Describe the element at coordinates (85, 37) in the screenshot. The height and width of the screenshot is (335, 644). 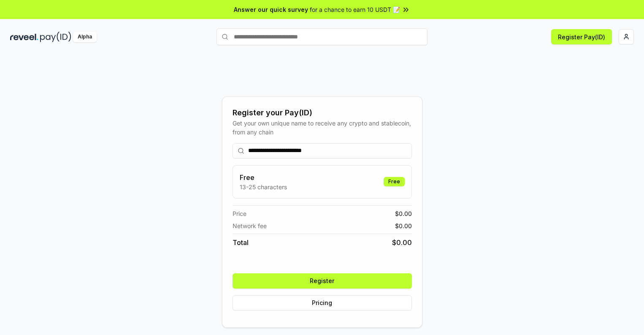
I see `div: Alpha` at that location.